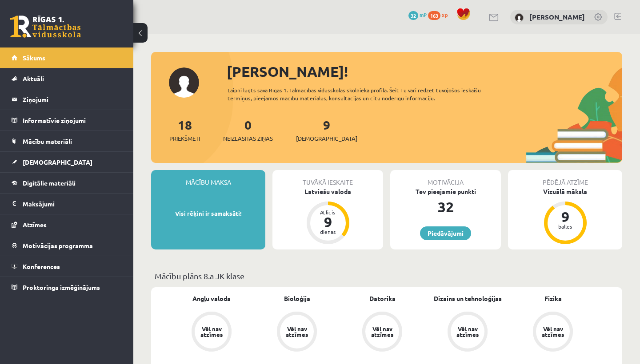  Describe the element at coordinates (35, 224) in the screenshot. I see `span: Atzīmes` at that location.